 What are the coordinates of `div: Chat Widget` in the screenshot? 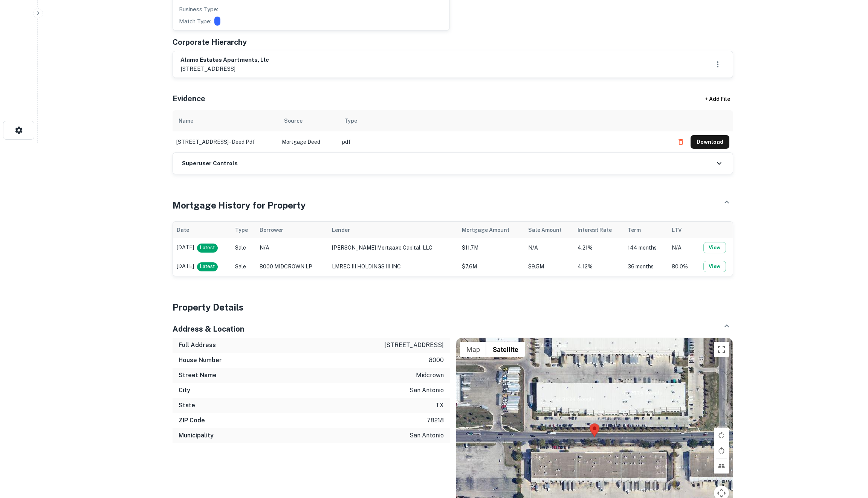 It's located at (850, 456).